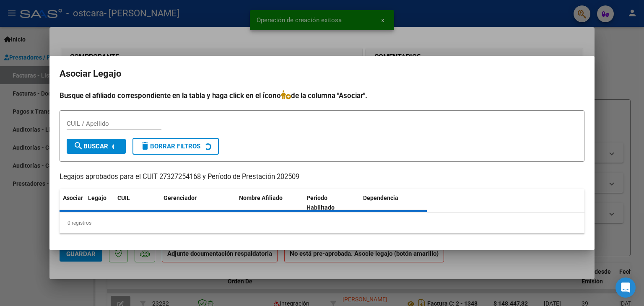 The width and height of the screenshot is (644, 306). What do you see at coordinates (331, 203) in the screenshot?
I see `datatable-header-cell: Periodo Habilitado` at bounding box center [331, 203].